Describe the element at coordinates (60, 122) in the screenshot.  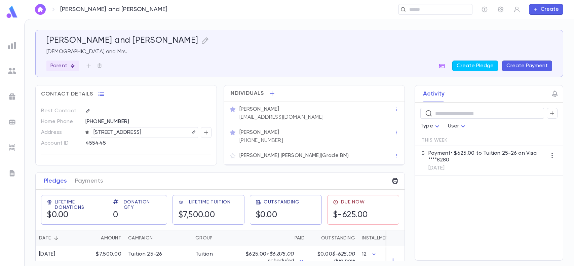
I see `p: Home Phone` at that location.